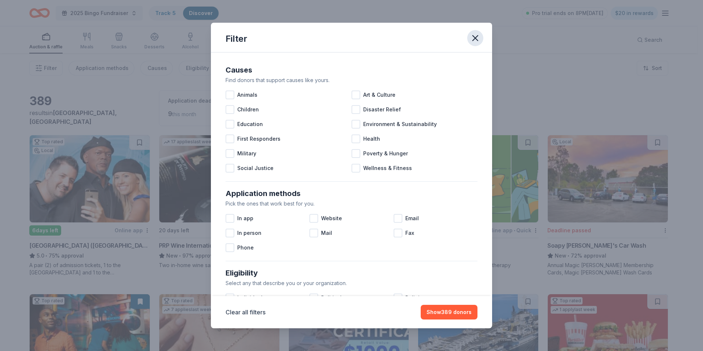  I want to click on span: Wellness & Fitness, so click(388, 168).